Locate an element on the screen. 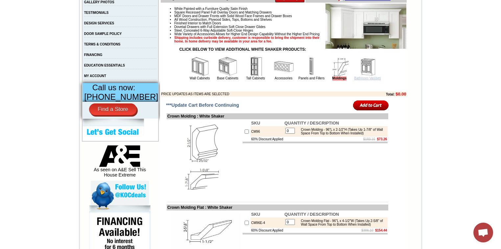 The image size is (501, 249). td: Beachwood Oak Shaker is located at coordinates (103, 34).